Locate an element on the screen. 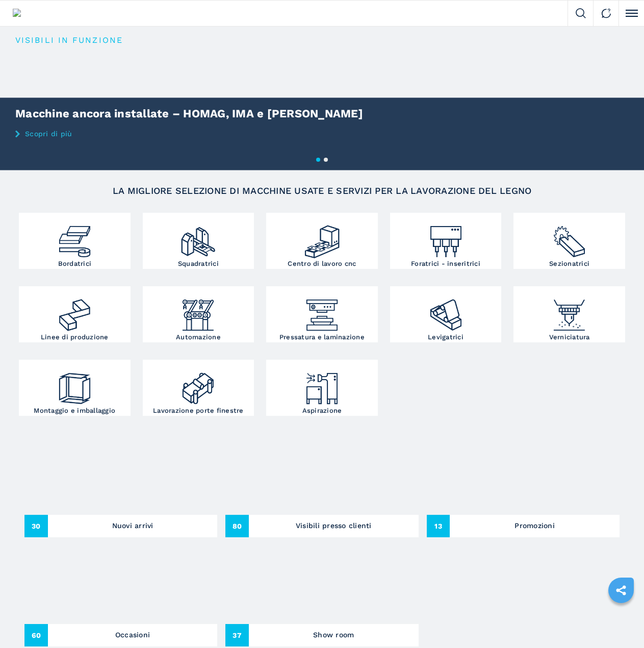  img: pressa-strettoia.png is located at coordinates (322, 311).